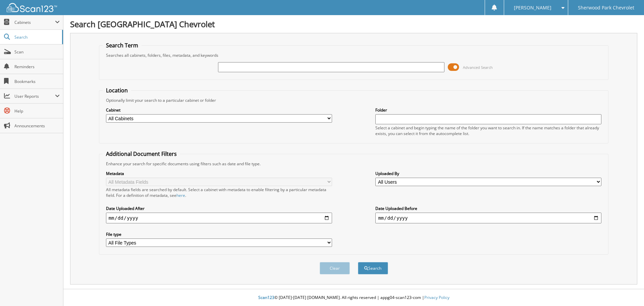  What do you see at coordinates (373, 268) in the screenshot?
I see `button: Search` at bounding box center [373, 268].